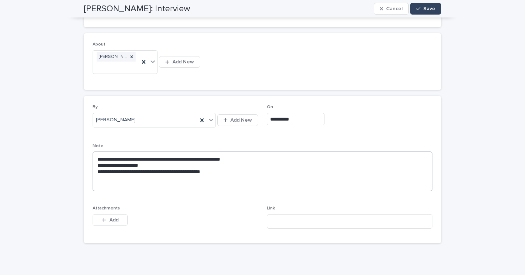 The image size is (525, 275). I want to click on span: Link, so click(271, 209).